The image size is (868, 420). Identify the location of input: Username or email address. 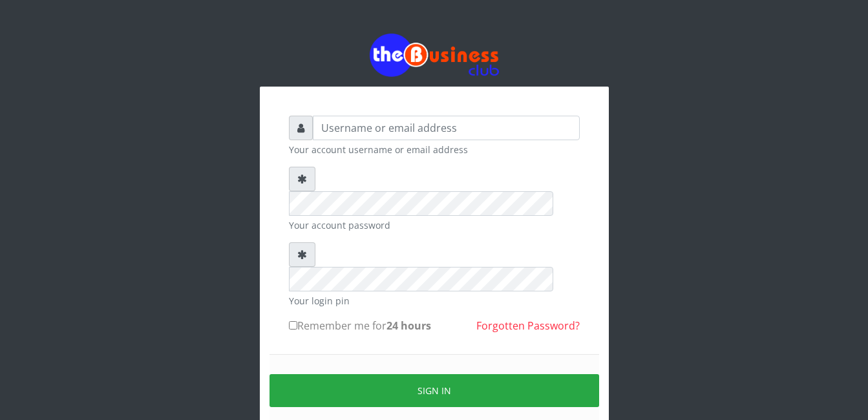
(446, 128).